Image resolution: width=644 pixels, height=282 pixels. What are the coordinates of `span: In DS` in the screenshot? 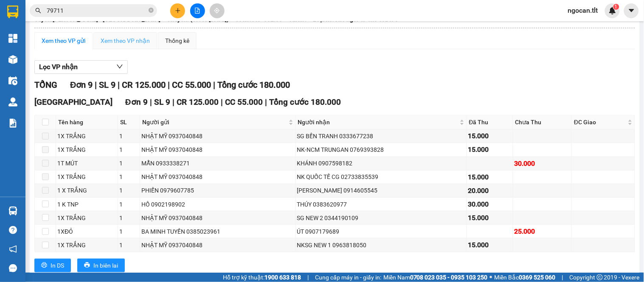 It's located at (57, 266).